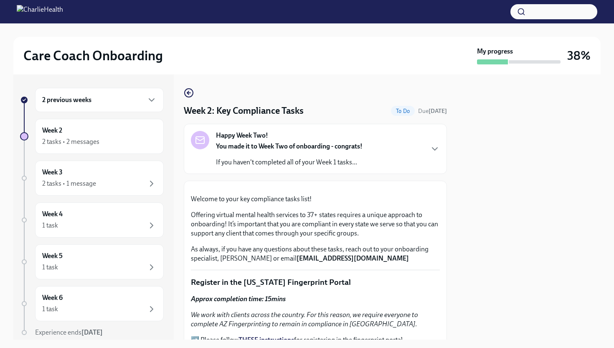 The image size is (614, 348). I want to click on img: CharlieHealth, so click(40, 12).